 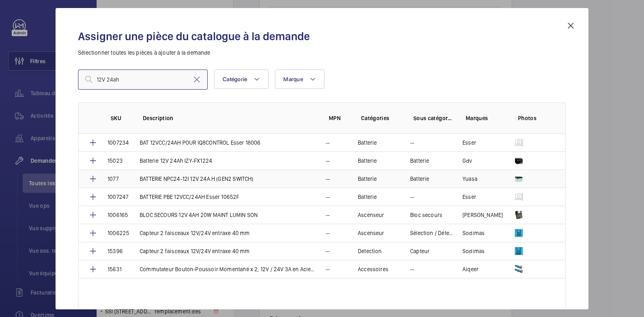 I want to click on img: ldht-euqa3cHaaUHOK433BfEzxup-Bj9OiHgARpr2lct0beV.png, so click(x=518, y=269).